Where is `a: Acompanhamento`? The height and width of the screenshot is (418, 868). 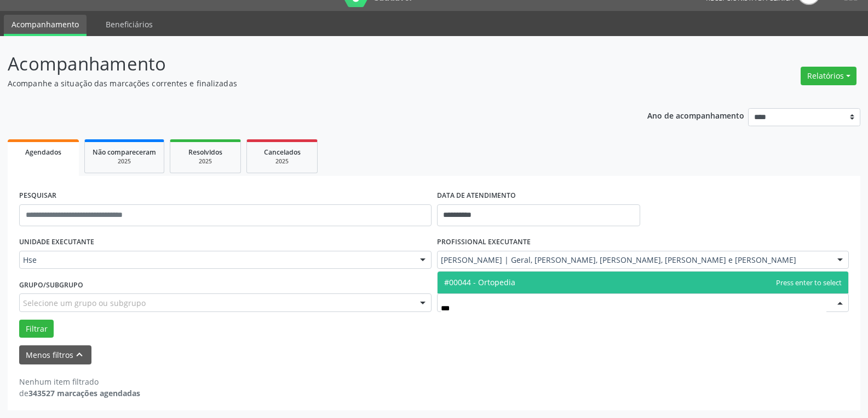
a: Acompanhamento is located at coordinates (45, 25).